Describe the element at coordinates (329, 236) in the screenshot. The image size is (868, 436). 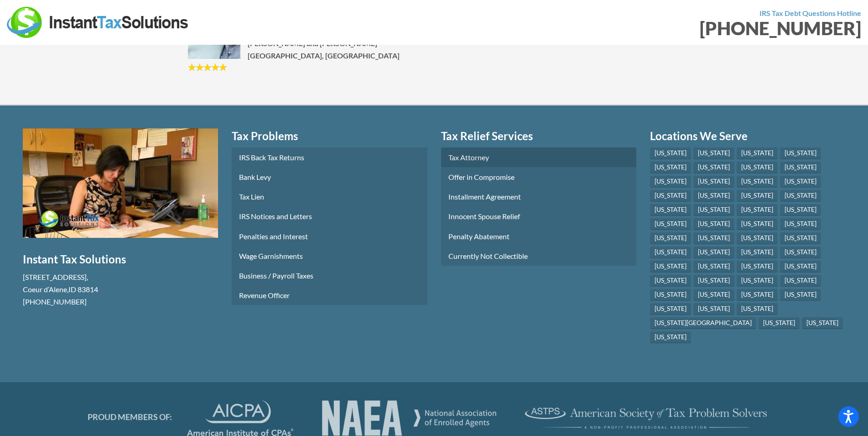
I see `a: Penalties and Interest` at that location.